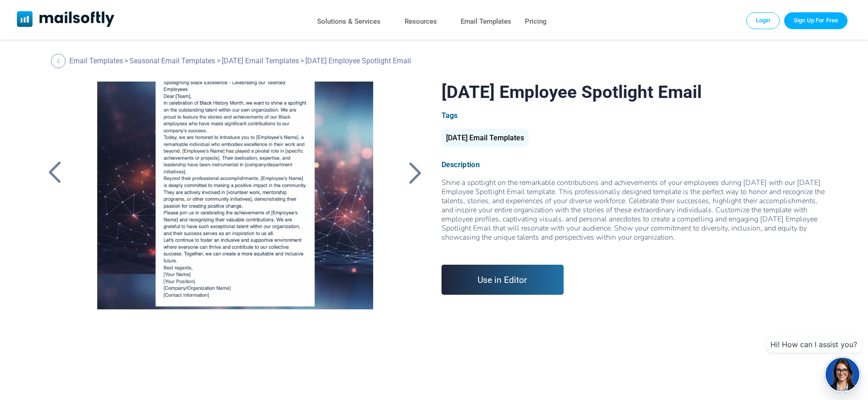 Image resolution: width=868 pixels, height=400 pixels. What do you see at coordinates (816, 20) in the screenshot?
I see `a: Trial` at bounding box center [816, 20].